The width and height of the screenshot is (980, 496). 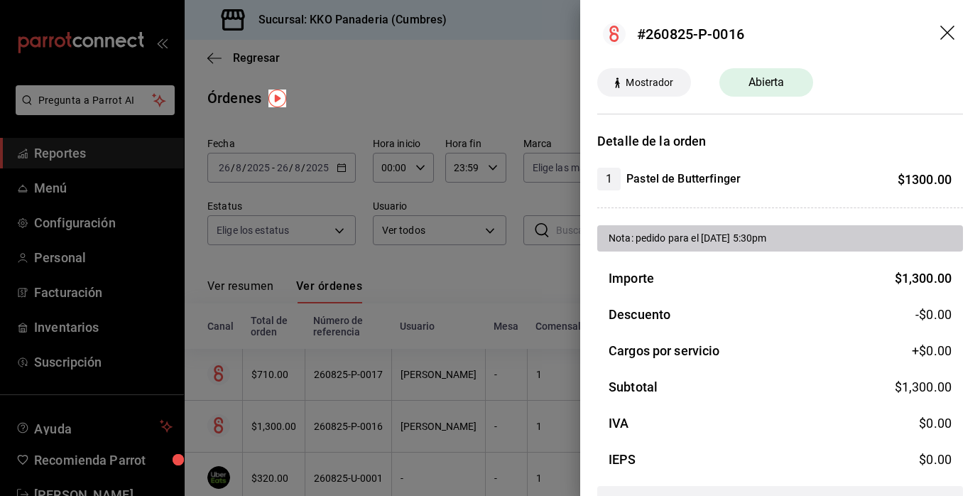 I want to click on span: $ 1300.00, so click(x=925, y=179).